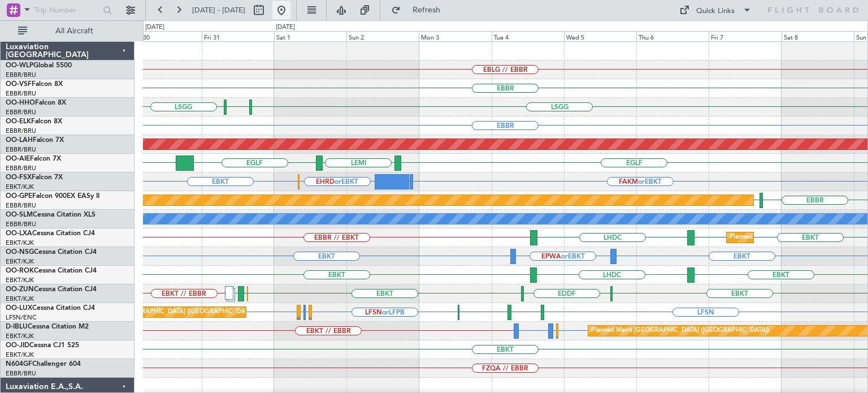 The image size is (868, 393). I want to click on span: OO-WLP, so click(19, 65).